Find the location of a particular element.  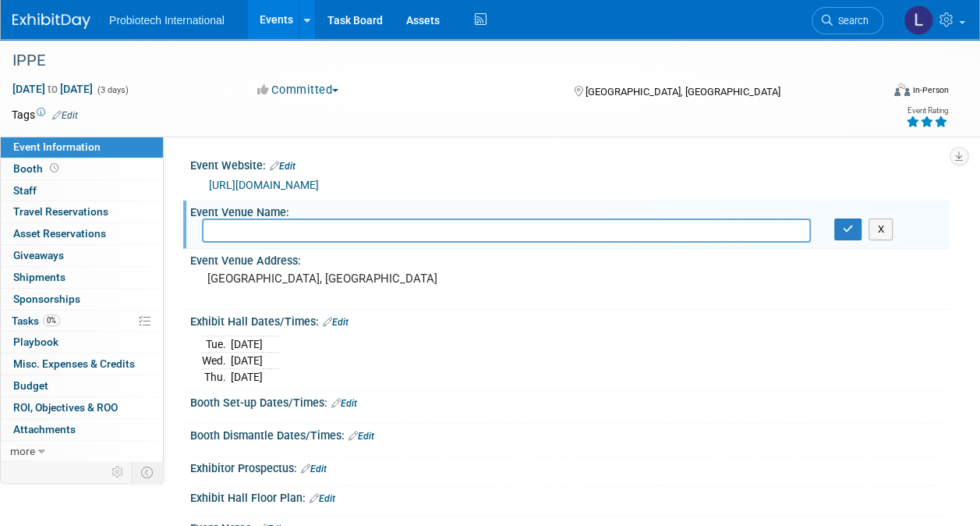

span: Playbook is located at coordinates (36, 342).